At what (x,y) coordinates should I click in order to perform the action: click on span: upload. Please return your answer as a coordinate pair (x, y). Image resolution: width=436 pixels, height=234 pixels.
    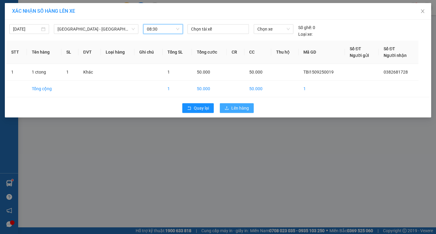
    Looking at the image, I should click on (227, 108).